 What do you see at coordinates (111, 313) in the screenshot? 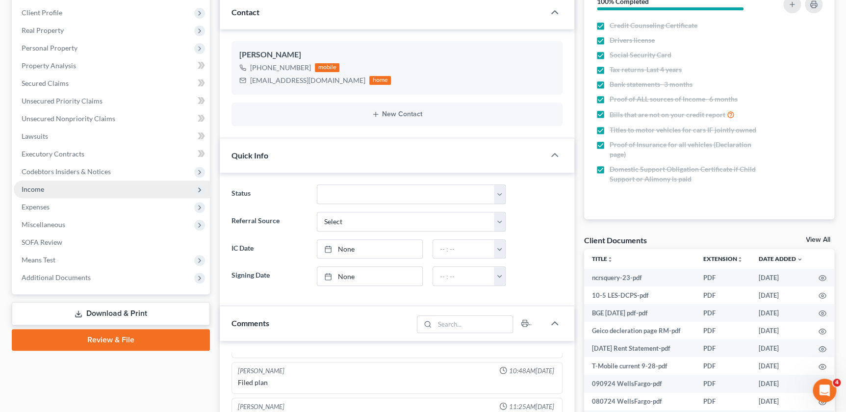
I see `a: Download & Print` at bounding box center [111, 313].